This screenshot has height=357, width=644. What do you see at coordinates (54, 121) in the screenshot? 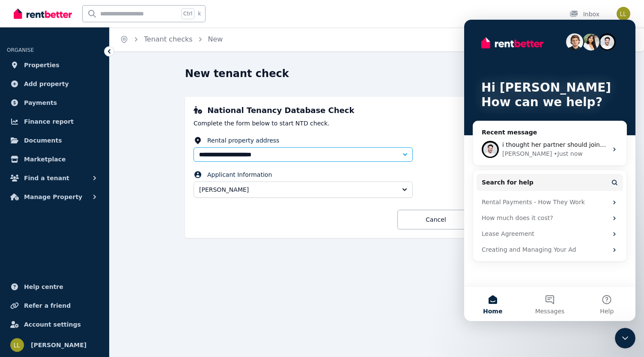
I see `a: Finance report` at bounding box center [54, 121].